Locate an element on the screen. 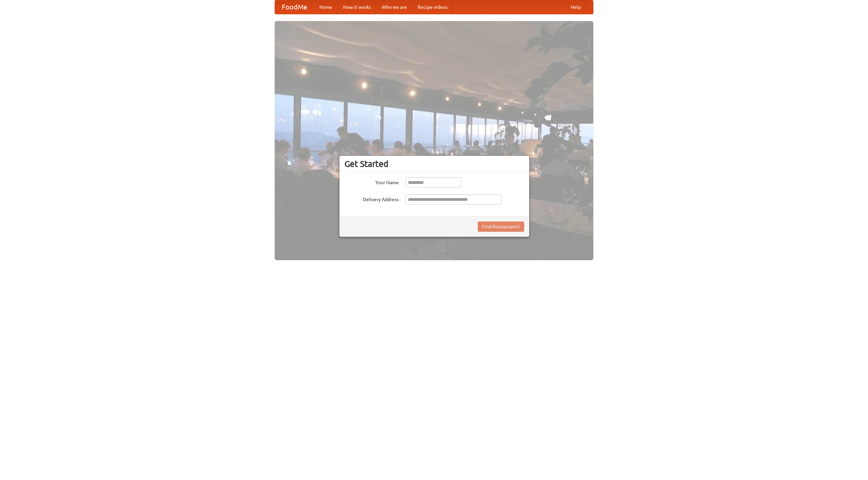 The image size is (868, 480). a: FoodMe is located at coordinates (294, 7).